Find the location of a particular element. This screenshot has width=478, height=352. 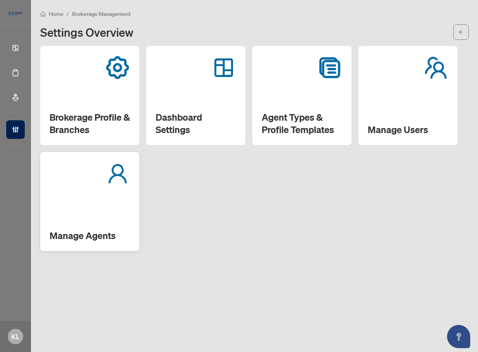

h2: Manage Agents is located at coordinates (90, 236).